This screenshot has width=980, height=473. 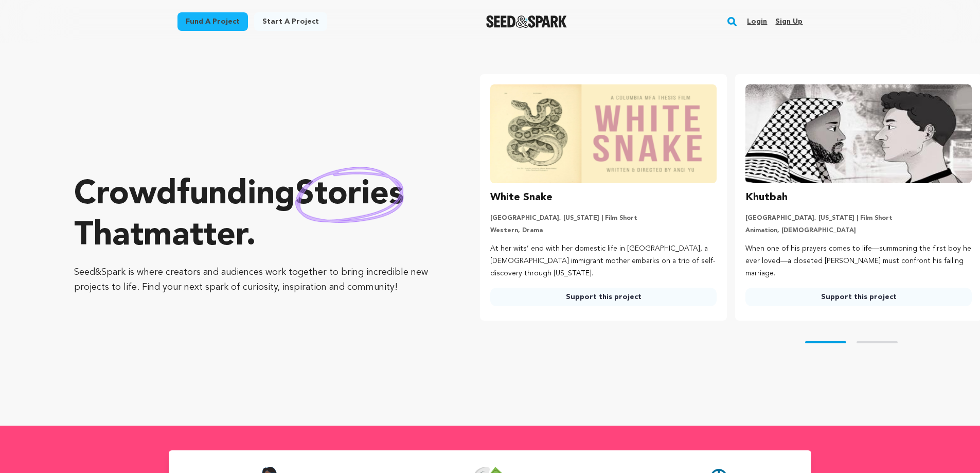 I want to click on a: Sign up, so click(x=789, y=21).